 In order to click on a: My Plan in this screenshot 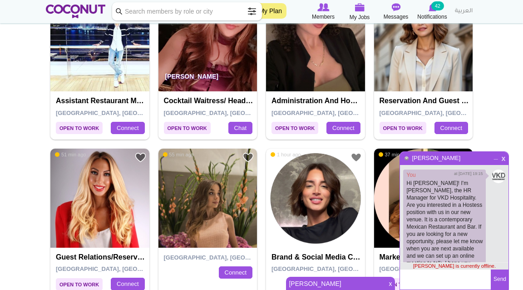, I will do `click(270, 11)`.